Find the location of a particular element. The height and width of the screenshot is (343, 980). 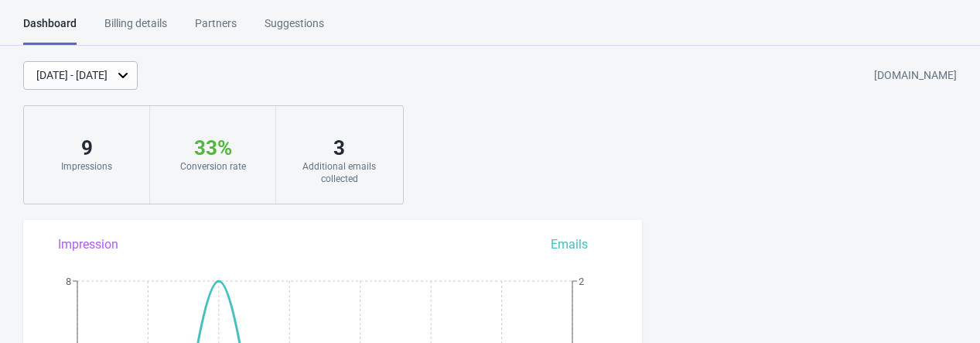

tspan: 8 is located at coordinates (68, 281).